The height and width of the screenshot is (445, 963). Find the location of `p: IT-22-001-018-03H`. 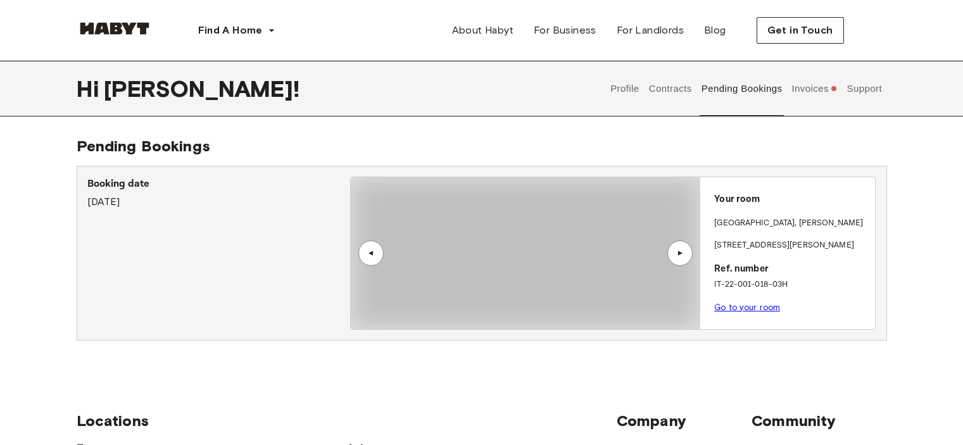

p: IT-22-001-018-03H is located at coordinates (792, 285).